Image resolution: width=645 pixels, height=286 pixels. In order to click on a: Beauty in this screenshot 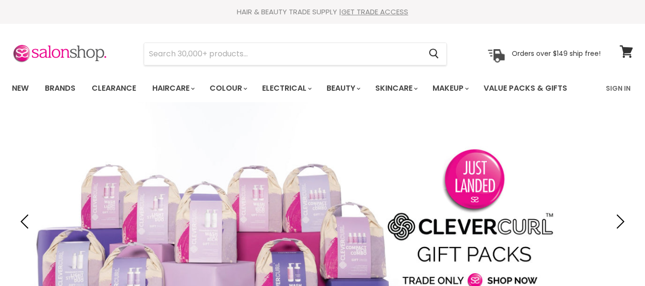, I will do `click(343, 88)`.